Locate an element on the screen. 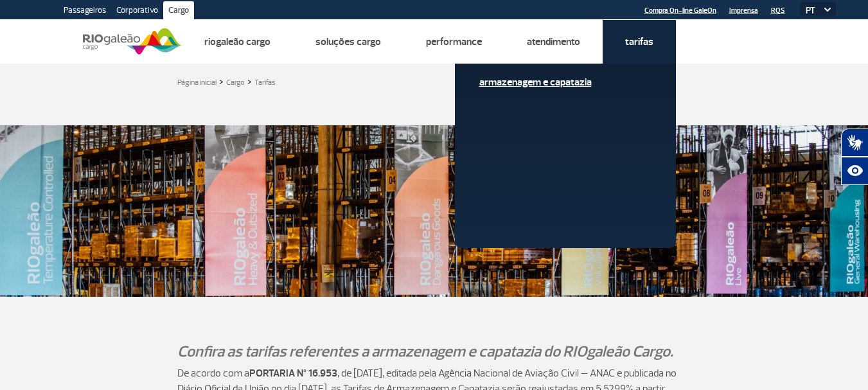 The image size is (868, 390). p: Confira as tarifas referentes a armazenagem e capatazia do RIOgaleão Cargo. is located at coordinates (434, 352).